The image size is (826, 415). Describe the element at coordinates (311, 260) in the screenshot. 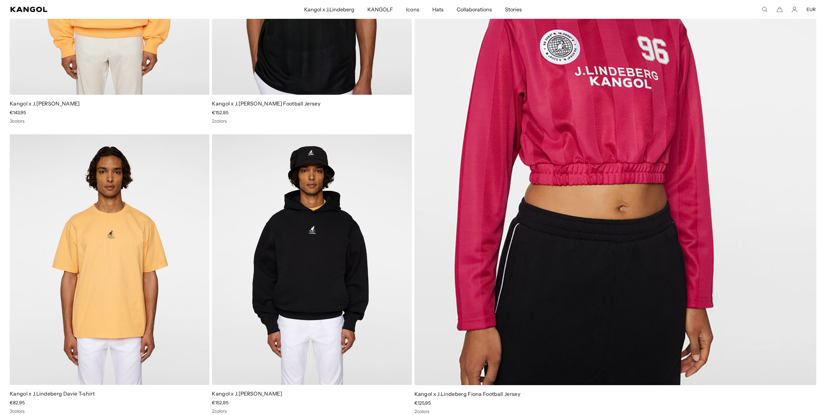

I see `img: Kangol x J.Lindeberg Roberto Hoodie` at that location.